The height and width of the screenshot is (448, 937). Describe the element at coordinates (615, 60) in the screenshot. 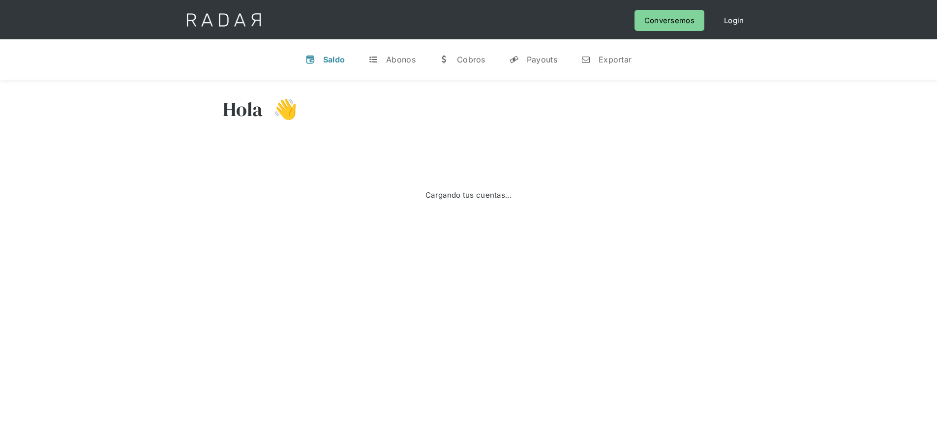

I see `div: Exportar` at that location.